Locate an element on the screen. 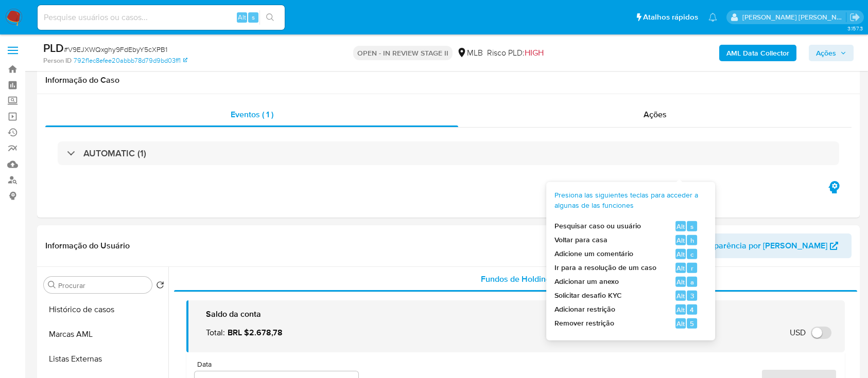 The height and width of the screenshot is (378, 868). span: Risco PLD: is located at coordinates (515, 53).